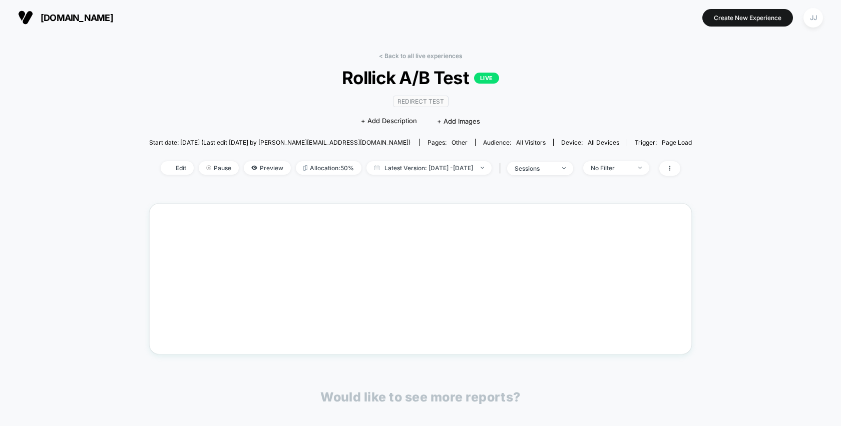 The image size is (841, 426). I want to click on p: LIVE, so click(487, 78).